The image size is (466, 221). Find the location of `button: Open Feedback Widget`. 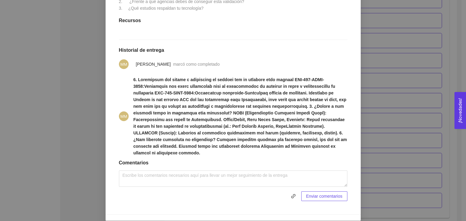

button: Open Feedback Widget is located at coordinates (460, 111).